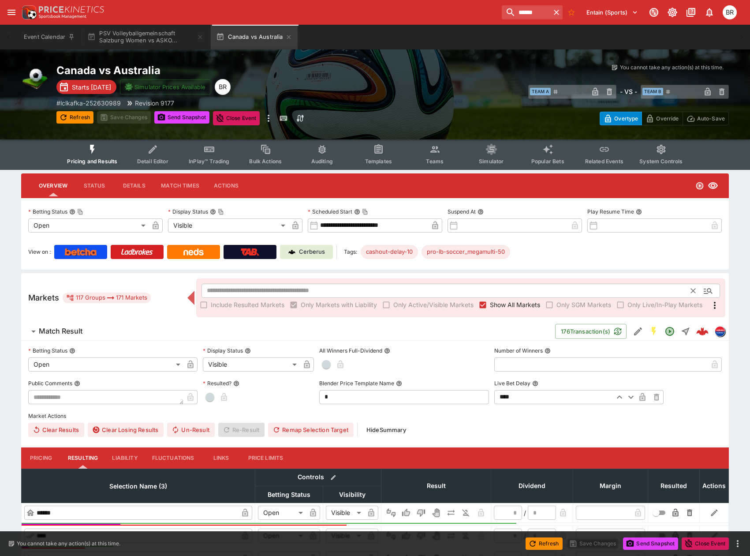 The height and width of the screenshot is (556, 750). I want to click on button: Status, so click(94, 186).